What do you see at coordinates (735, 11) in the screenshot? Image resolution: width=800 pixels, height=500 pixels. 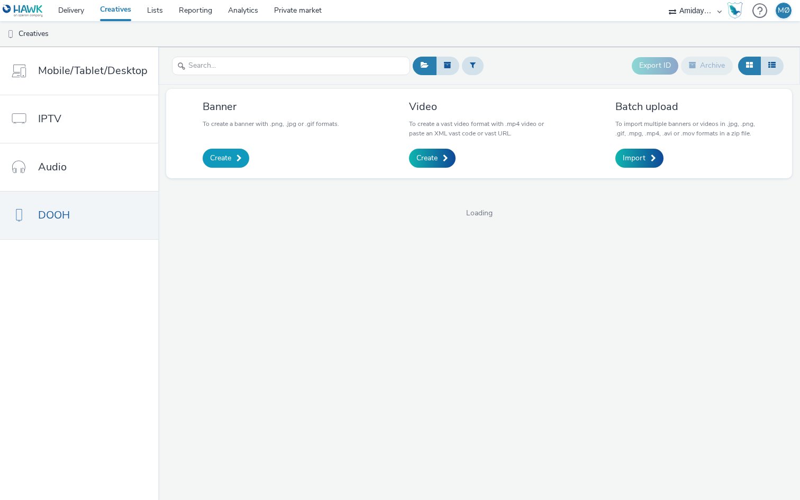 I see `img: Hawk Academy` at bounding box center [735, 11].